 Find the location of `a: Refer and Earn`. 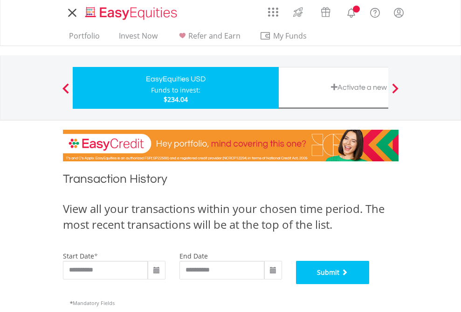

a: Refer and Earn is located at coordinates (208, 38).